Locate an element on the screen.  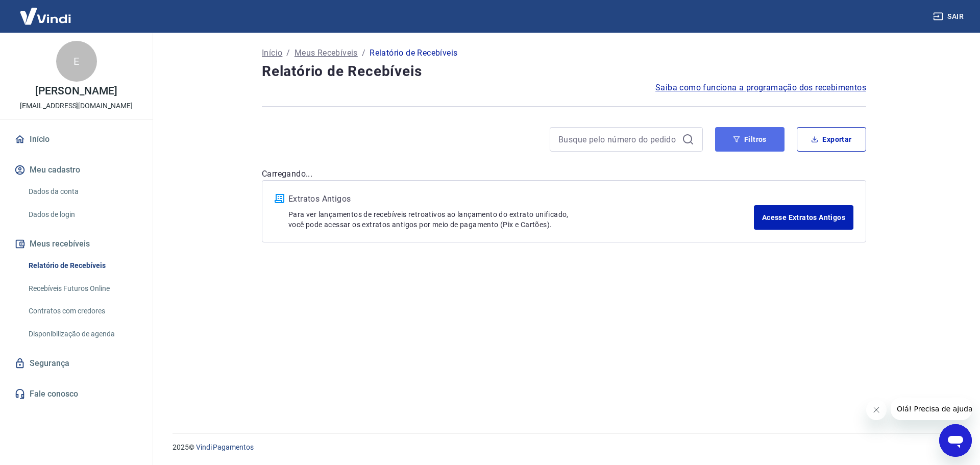
img: Vindi is located at coordinates (45, 16).